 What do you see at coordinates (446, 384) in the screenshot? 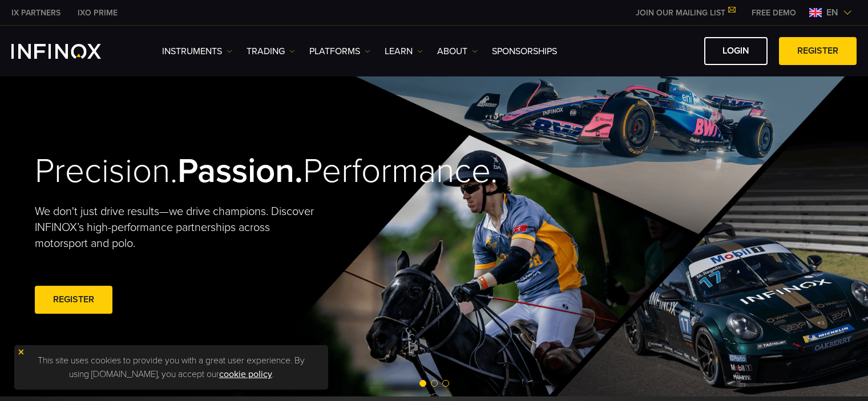
I see `span: Go to slide 3` at bounding box center [446, 384].